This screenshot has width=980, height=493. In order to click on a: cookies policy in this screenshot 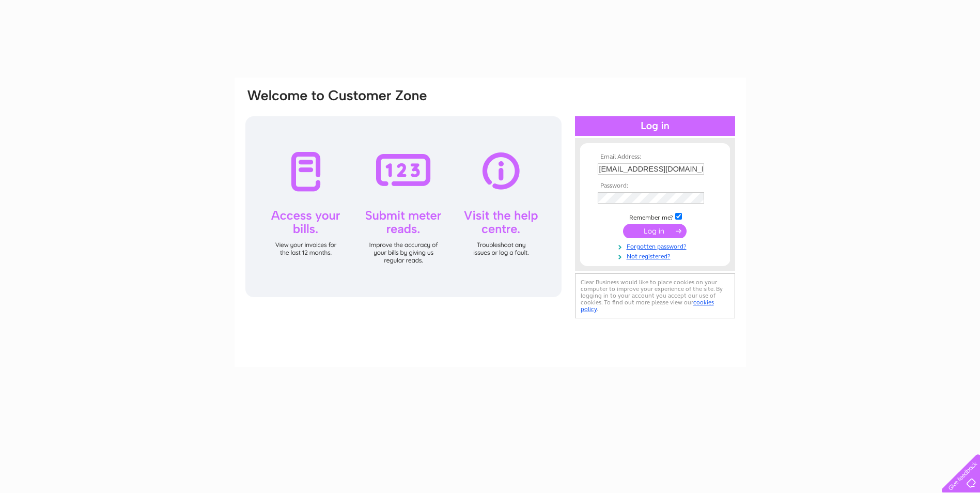, I will do `click(647, 306)`.